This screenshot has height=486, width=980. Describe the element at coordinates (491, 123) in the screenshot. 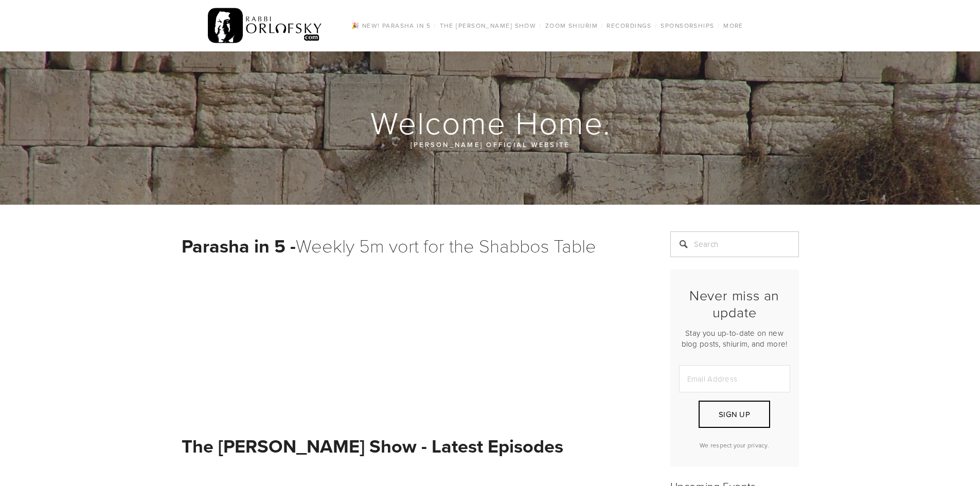

I see `h1: Welcome Home.` at that location.